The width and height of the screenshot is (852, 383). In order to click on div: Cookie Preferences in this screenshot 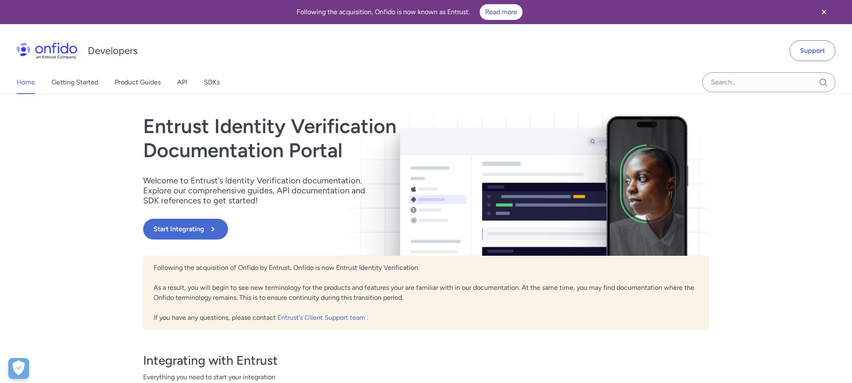, I will do `click(19, 369)`.